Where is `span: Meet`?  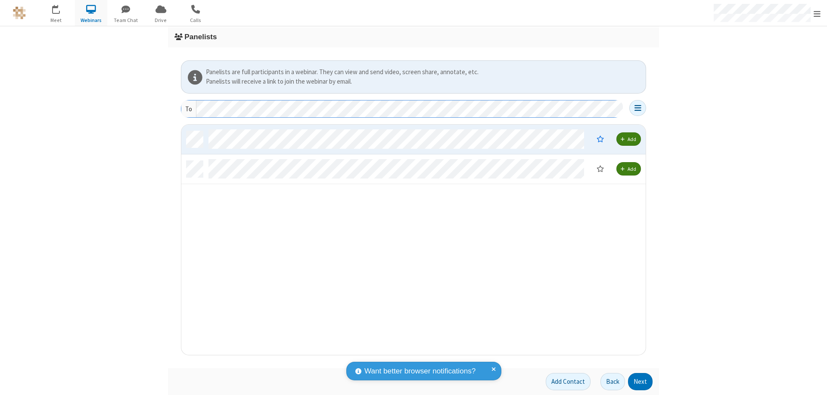
span: Meet is located at coordinates (56, 20).